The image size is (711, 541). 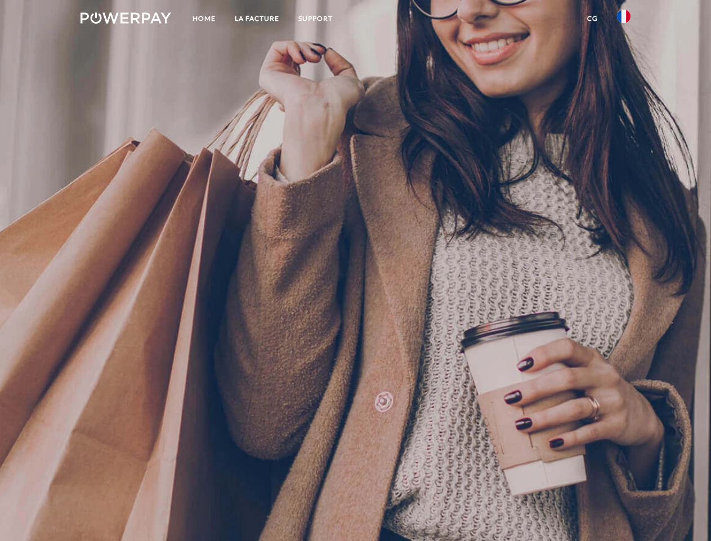 I want to click on a: CG, so click(x=592, y=19).